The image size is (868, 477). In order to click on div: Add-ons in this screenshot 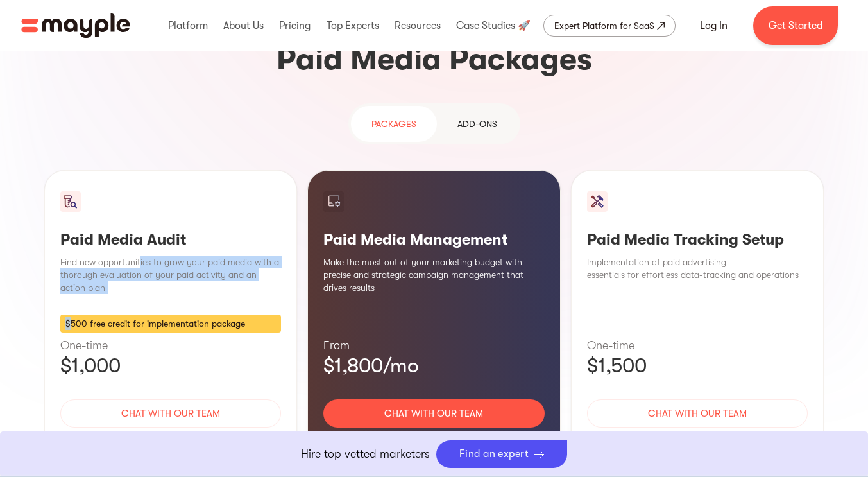, I will do `click(477, 124)`.